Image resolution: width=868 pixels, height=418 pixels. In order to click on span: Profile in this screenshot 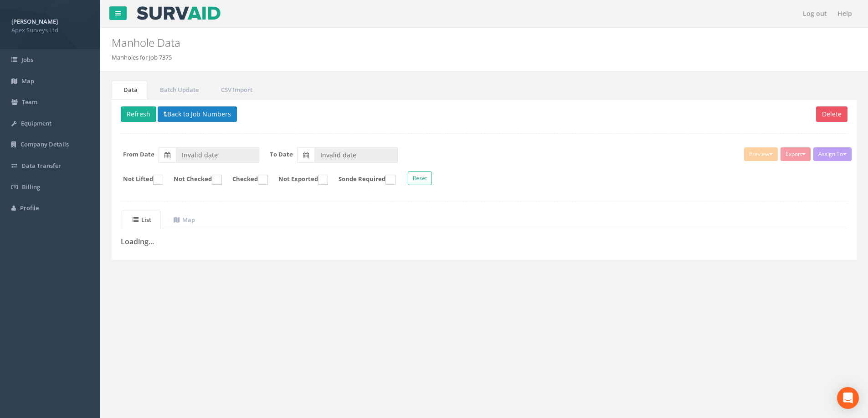, I will do `click(30, 208)`.